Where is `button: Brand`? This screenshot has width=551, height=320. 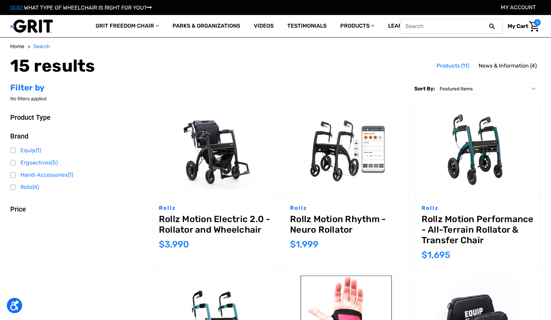 button: Brand is located at coordinates (75, 136).